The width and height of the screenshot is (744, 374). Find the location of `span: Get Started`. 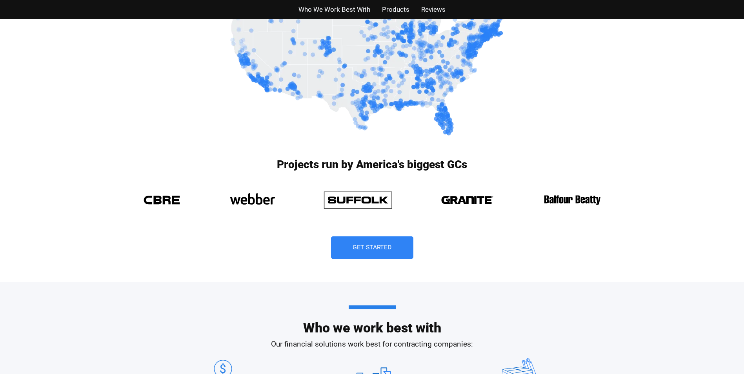

span: Get Started is located at coordinates (372, 248).